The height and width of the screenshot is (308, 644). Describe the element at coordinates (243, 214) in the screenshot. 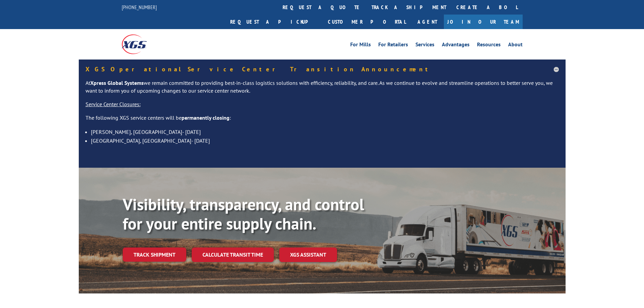

I see `b: Visibility, transparency, and control for your entire supply chain.` at that location.